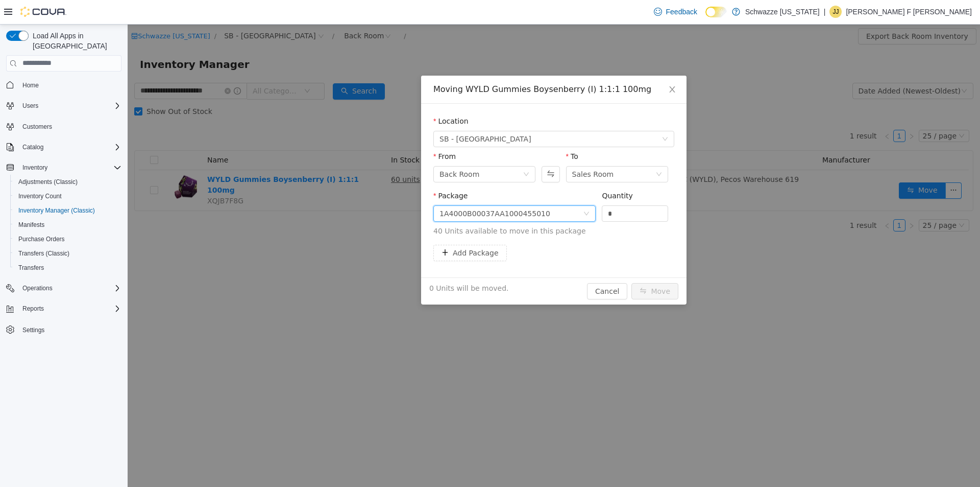 This screenshot has height=487, width=980. Describe the element at coordinates (64, 330) in the screenshot. I see `button: Settings` at that location.